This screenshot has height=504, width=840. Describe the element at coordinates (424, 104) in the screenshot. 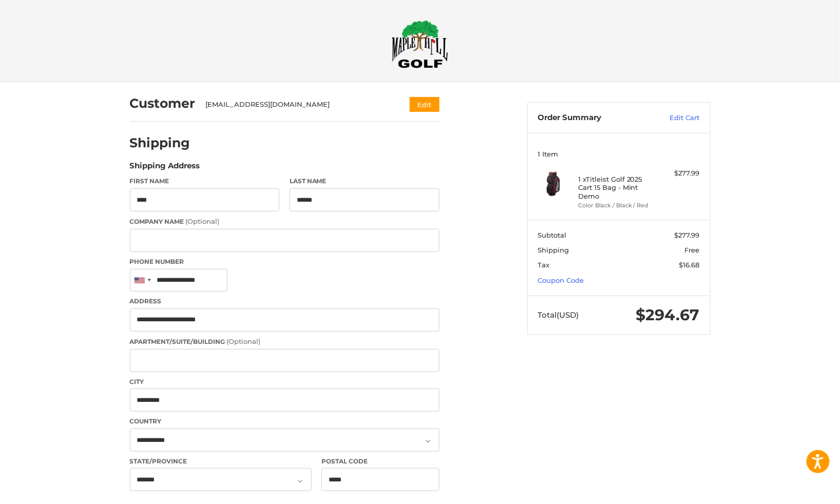

I see `button: Edit` at that location.